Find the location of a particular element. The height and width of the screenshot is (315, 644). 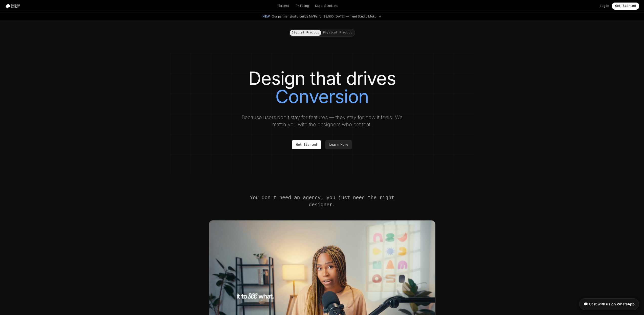

a: Login is located at coordinates (604, 6).